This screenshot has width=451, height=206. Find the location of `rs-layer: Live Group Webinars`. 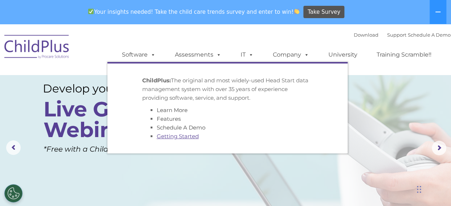

rs-layer: Live Group Webinars is located at coordinates (117, 119).